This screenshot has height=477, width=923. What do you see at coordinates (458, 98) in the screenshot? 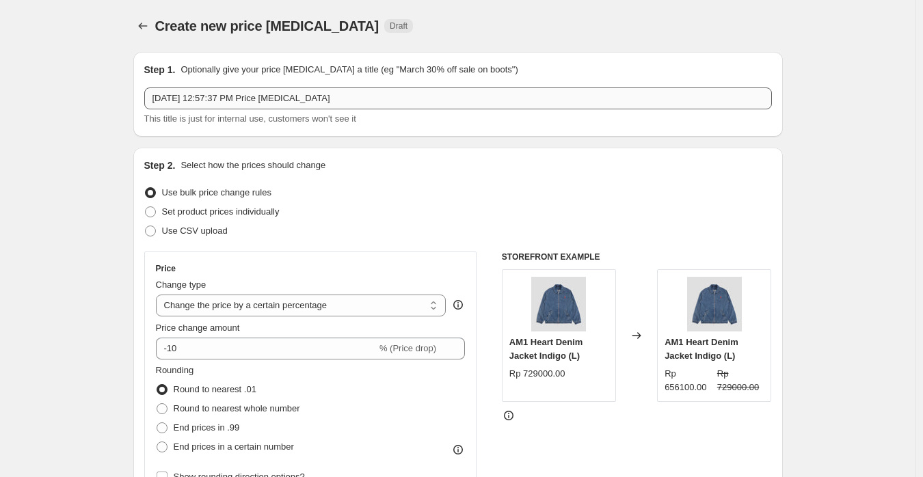
I see `input: 30% off holiday sale` at bounding box center [458, 98].